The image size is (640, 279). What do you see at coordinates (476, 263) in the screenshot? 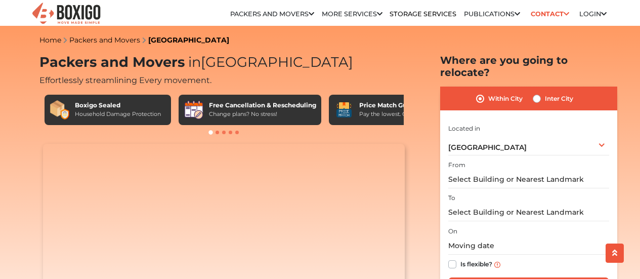
I see `label: Is flexible?` at bounding box center [476, 263].